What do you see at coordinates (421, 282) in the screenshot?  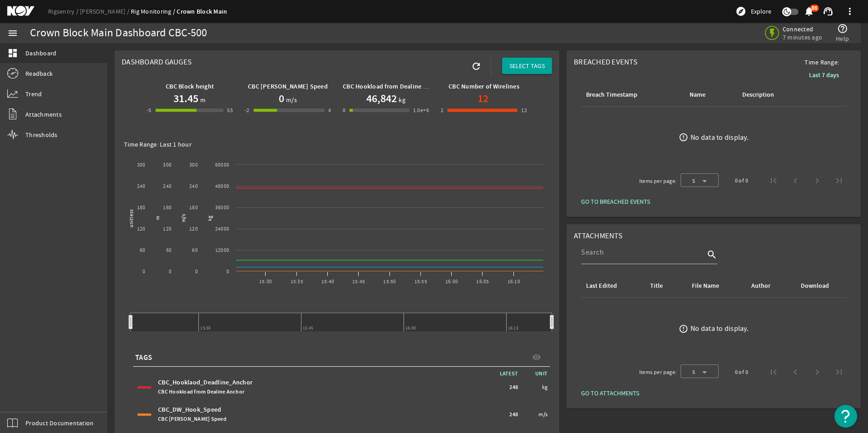 I see `text: 15:55` at bounding box center [421, 282].